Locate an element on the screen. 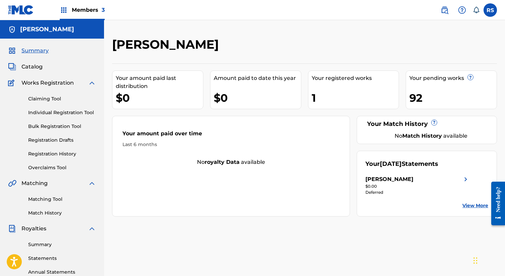 The height and width of the screenshot is (276, 505). div: Chat Widget is located at coordinates (488, 260).